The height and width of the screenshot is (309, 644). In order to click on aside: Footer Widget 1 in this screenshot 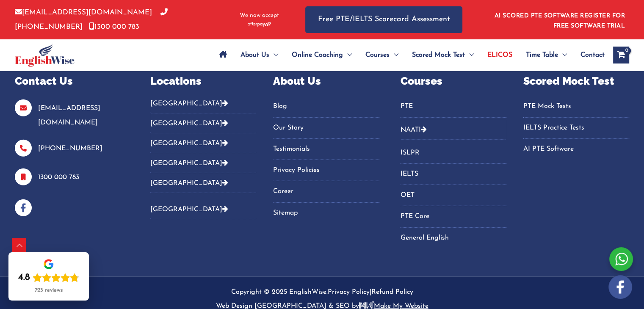, I will do `click(72, 145)`.